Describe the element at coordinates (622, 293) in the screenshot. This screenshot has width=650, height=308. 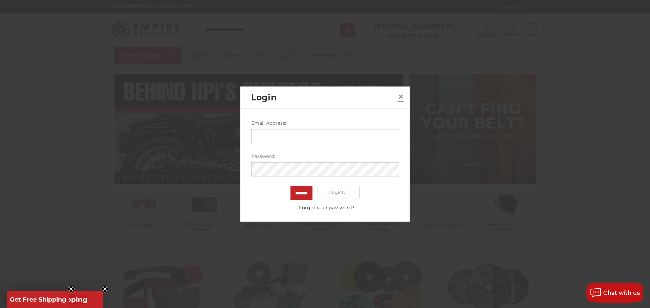
I see `span: Chat with us` at that location.